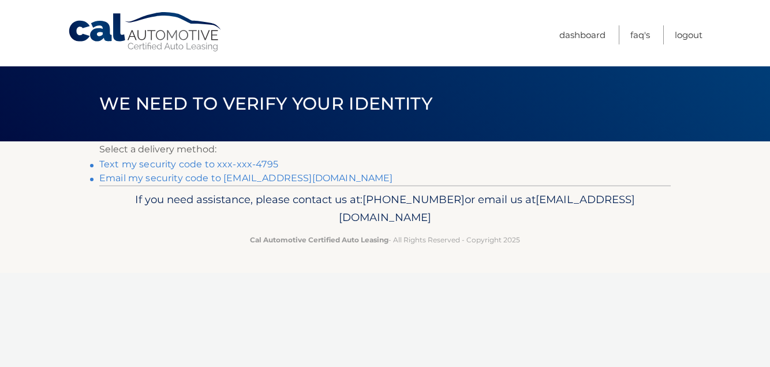 This screenshot has height=367, width=770. I want to click on p: If you need assistance, please contact us at: or email us at, so click(385, 209).